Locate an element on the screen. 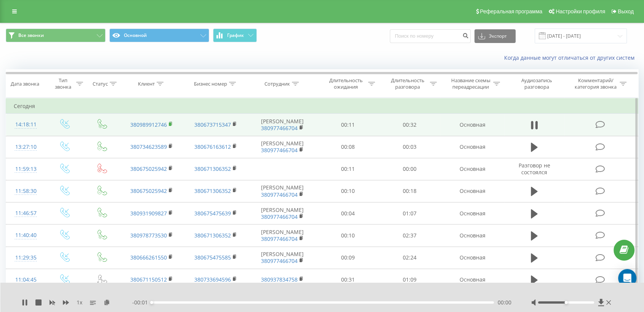 Image resolution: width=644 pixels, height=312 pixels. div: 11:59:13 is located at coordinates (26, 169).